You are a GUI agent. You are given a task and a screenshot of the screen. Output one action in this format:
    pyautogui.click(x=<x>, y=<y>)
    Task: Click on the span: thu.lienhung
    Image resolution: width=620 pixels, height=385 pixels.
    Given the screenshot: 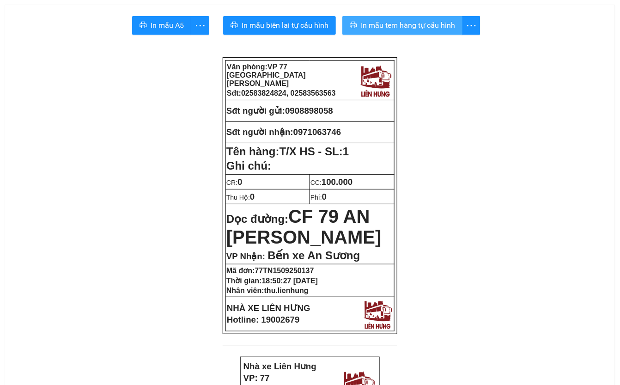 What is the action you would take?
    pyautogui.click(x=287, y=290)
    